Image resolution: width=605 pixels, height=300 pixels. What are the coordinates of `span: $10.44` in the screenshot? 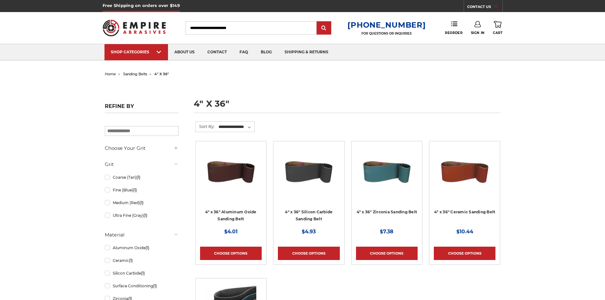 It's located at (464, 231).